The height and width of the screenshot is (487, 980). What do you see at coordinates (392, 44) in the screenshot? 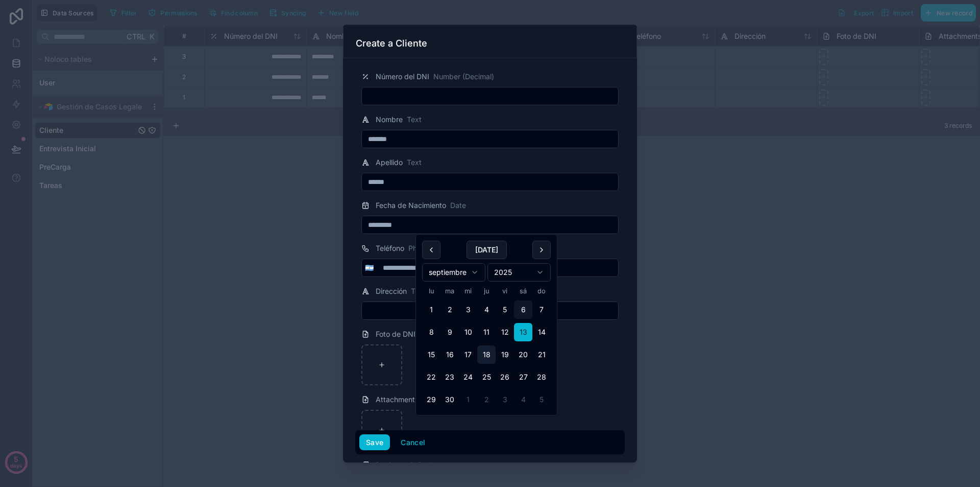
I see `h3: Create a Cliente` at bounding box center [392, 44].